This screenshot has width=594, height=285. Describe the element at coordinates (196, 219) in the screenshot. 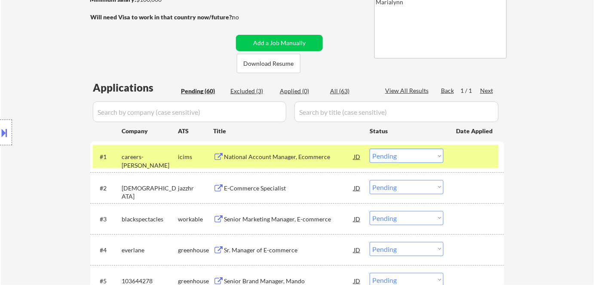

I see `div: workable` at that location.